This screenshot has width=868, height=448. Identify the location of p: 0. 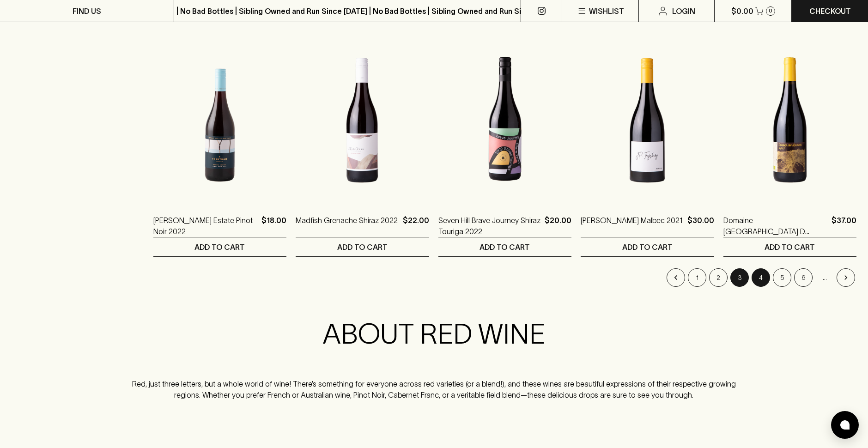
(770, 11).